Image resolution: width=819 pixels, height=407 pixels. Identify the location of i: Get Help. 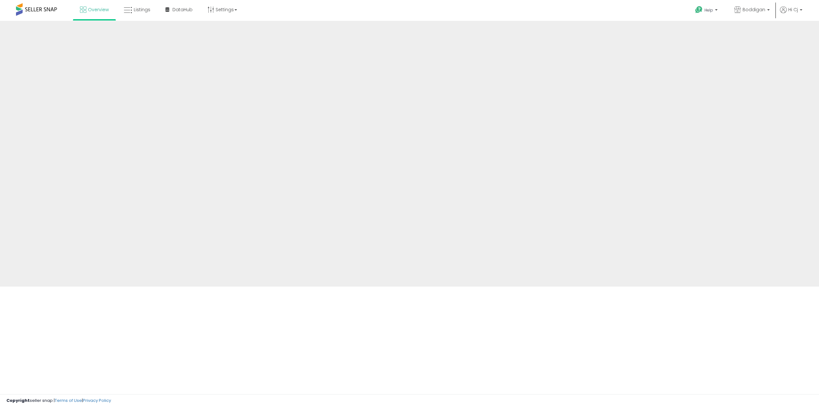
(699, 10).